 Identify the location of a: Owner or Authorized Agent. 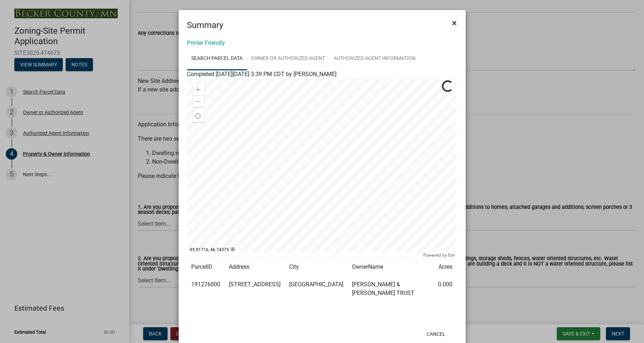
(288, 59).